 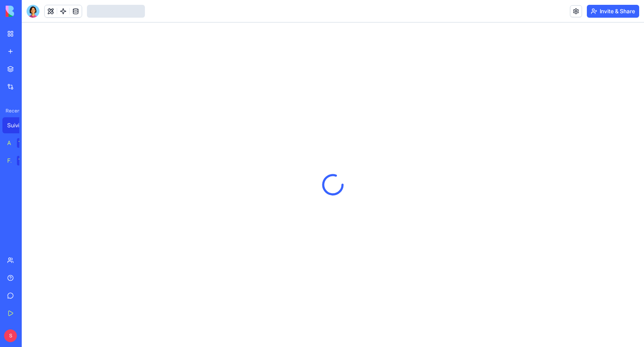 What do you see at coordinates (31, 11) in the screenshot?
I see `img: logo` at bounding box center [31, 11].